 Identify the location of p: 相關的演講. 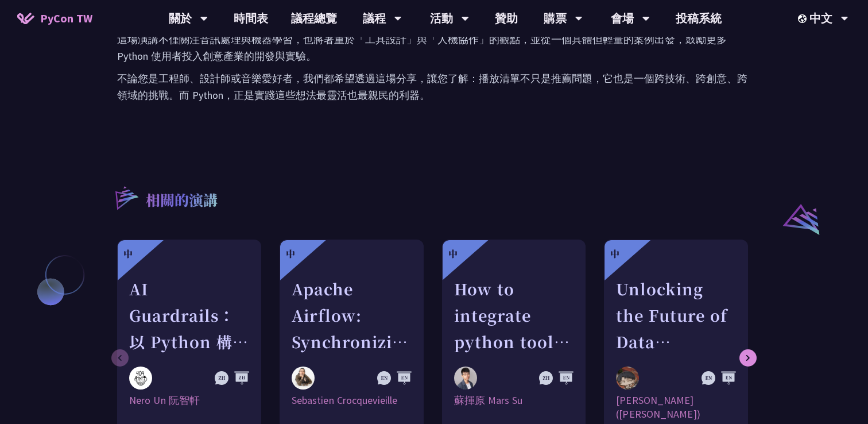
(182, 201).